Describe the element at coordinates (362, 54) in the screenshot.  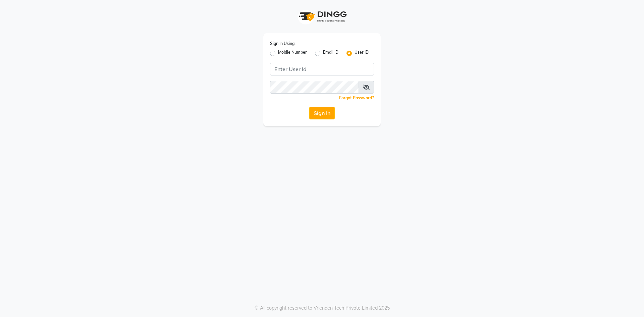
I see `label: User ID` at that location.